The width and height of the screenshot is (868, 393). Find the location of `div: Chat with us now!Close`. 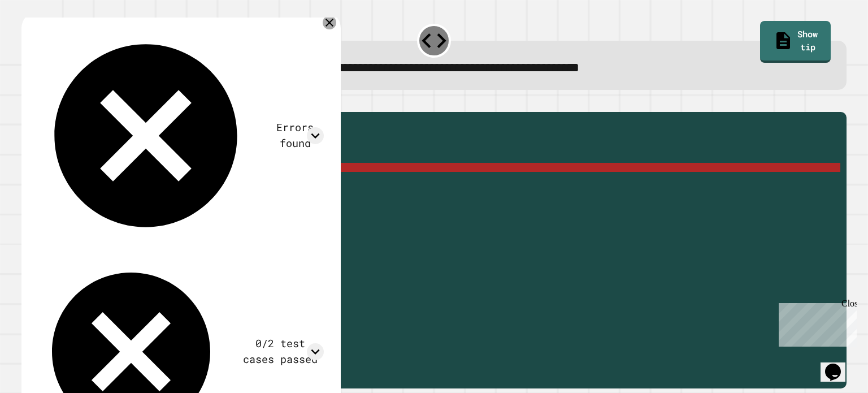

div: Chat with us now!Close is located at coordinates (41, 38).